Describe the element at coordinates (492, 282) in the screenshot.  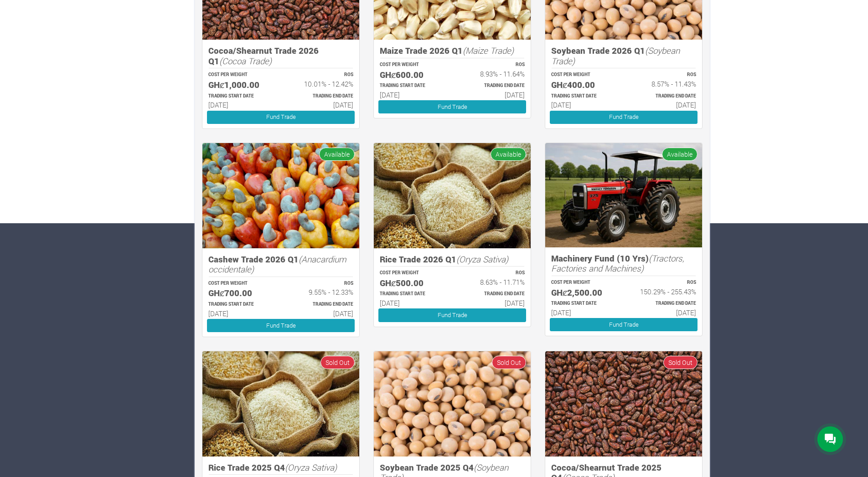
I see `h6: 8.63% - 11.71%` at that location.